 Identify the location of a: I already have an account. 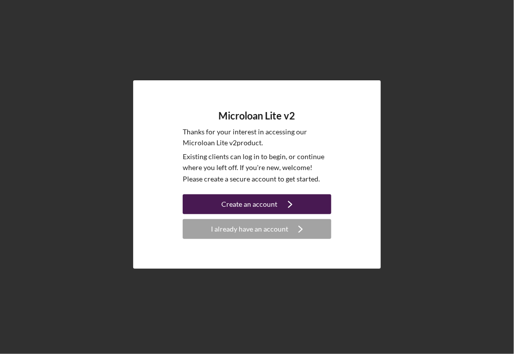
(257, 229).